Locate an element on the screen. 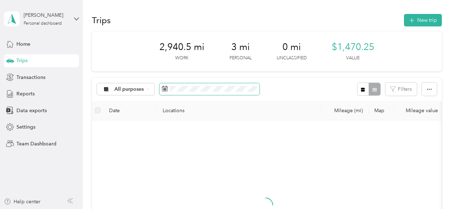  p: Value is located at coordinates (353, 58).